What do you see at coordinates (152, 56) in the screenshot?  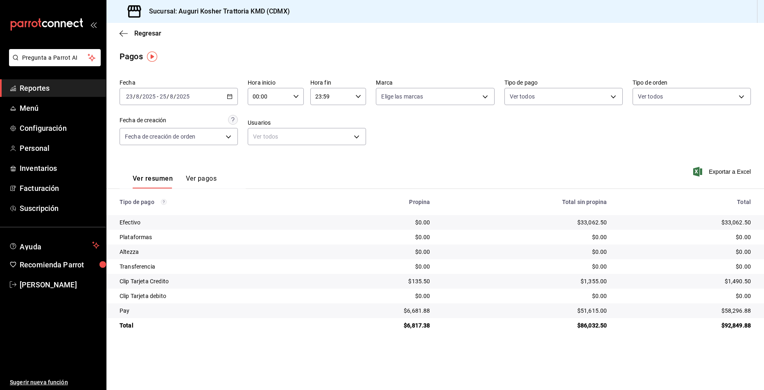 I see `button: Tooltip marker` at bounding box center [152, 56].